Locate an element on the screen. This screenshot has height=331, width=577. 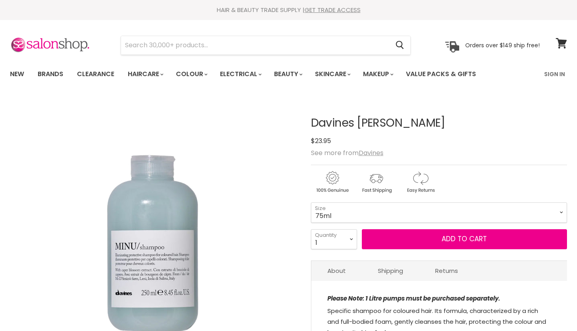
a: Colour is located at coordinates (191, 74).